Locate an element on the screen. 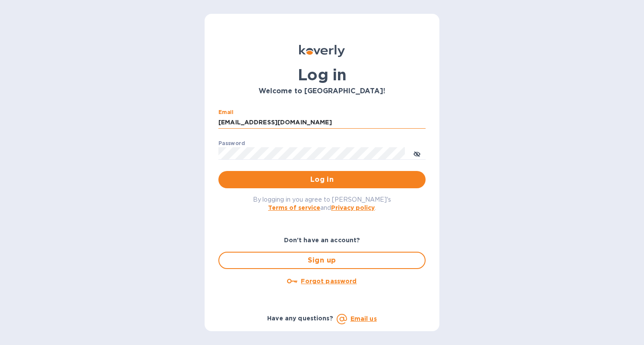  img: Koverly is located at coordinates (322, 51).